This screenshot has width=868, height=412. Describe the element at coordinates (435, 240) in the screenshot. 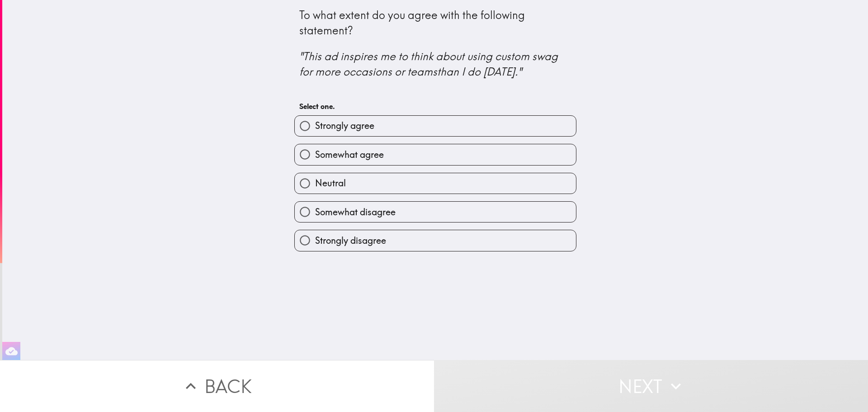

I see `button: Strongly disagree` at that location.